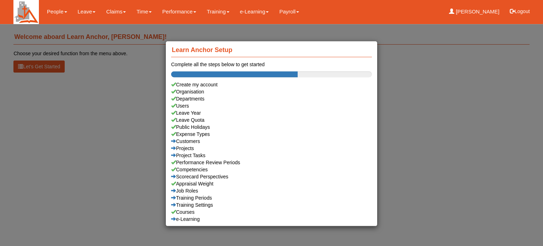  I want to click on a: Projects, so click(272, 148).